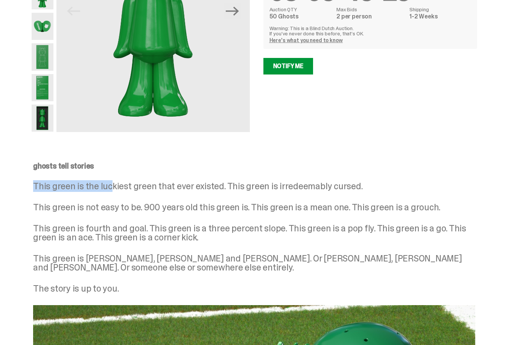  What do you see at coordinates (42, 57) in the screenshot?
I see `img: Schrodinger_Green_Hero_9.png` at bounding box center [42, 57].